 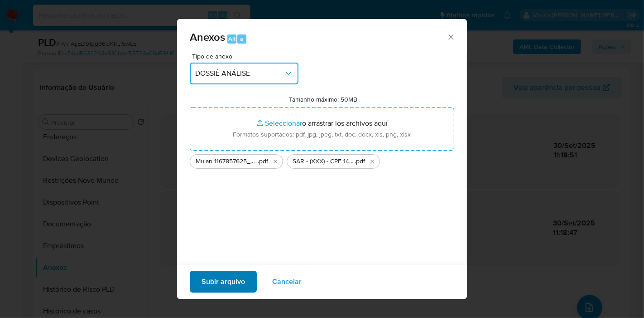 What do you see at coordinates (207, 37) in the screenshot?
I see `span: Anexos` at bounding box center [207, 37].